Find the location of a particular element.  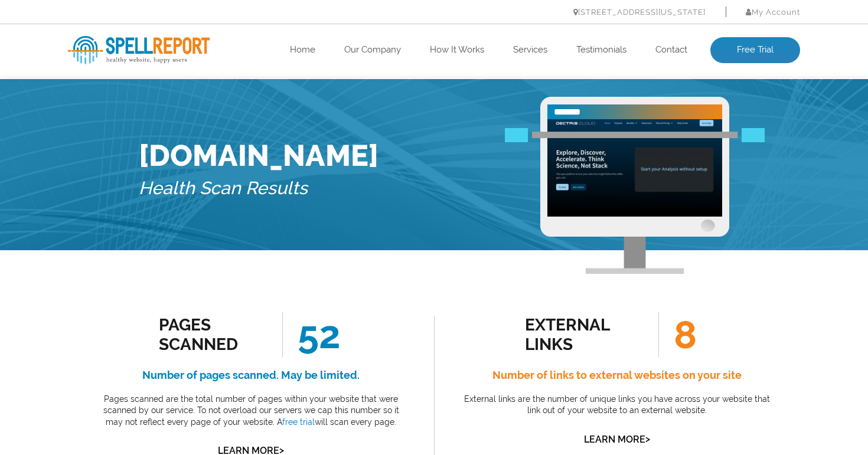

div: external links is located at coordinates (579, 334).